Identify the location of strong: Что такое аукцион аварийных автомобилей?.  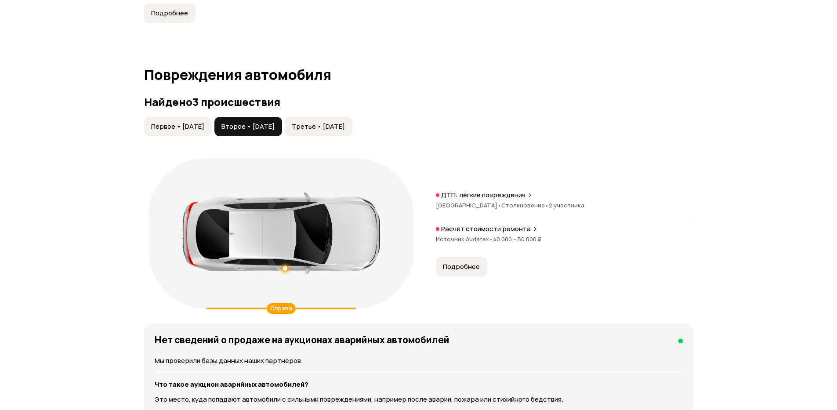
(231, 384).